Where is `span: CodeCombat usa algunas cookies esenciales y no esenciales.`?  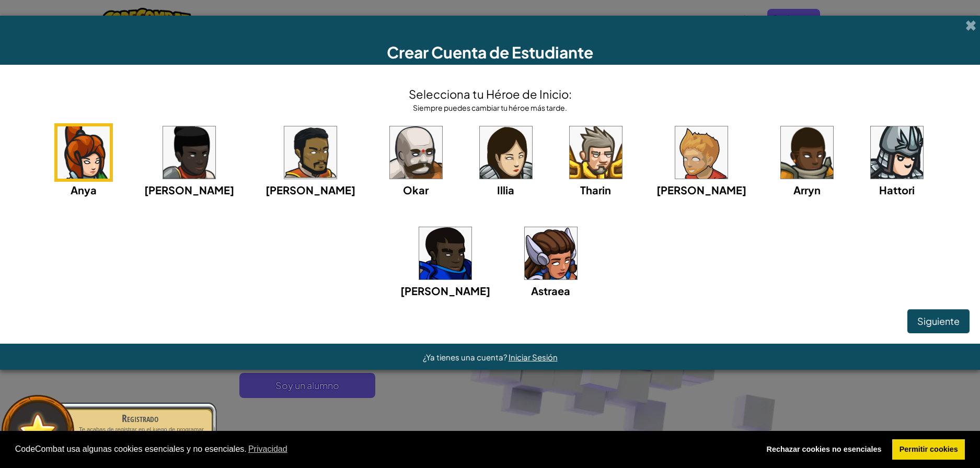
span: CodeCombat usa algunas cookies esenciales y no esenciales. is located at coordinates (384, 449).